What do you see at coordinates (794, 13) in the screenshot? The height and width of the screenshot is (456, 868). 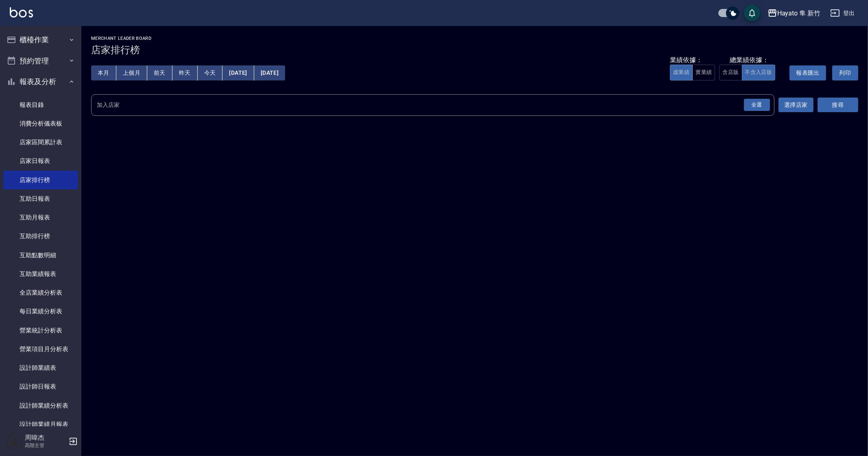 I see `button: Hayato 隼 新竹` at bounding box center [794, 13].